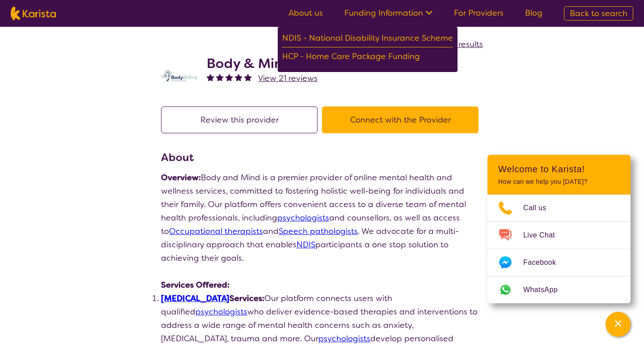 The image size is (644, 348). What do you see at coordinates (559, 169) in the screenshot?
I see `h2: Welcome to Karista!` at bounding box center [559, 169].